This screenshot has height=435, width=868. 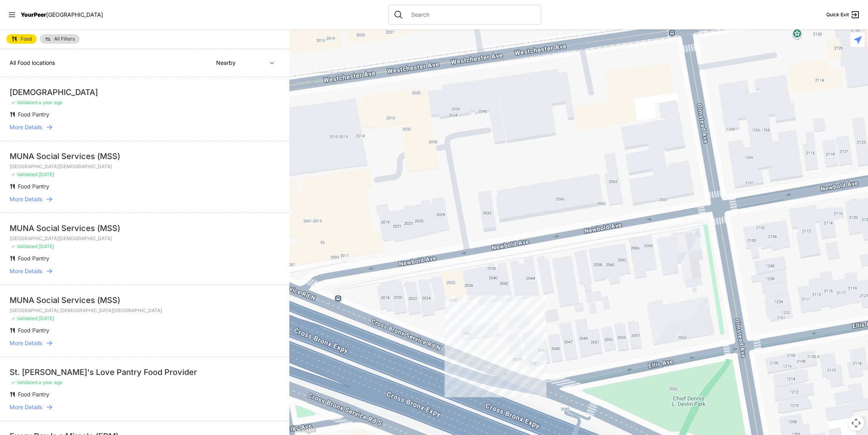 What do you see at coordinates (843, 15) in the screenshot?
I see `a: Quick Exit` at bounding box center [843, 15].